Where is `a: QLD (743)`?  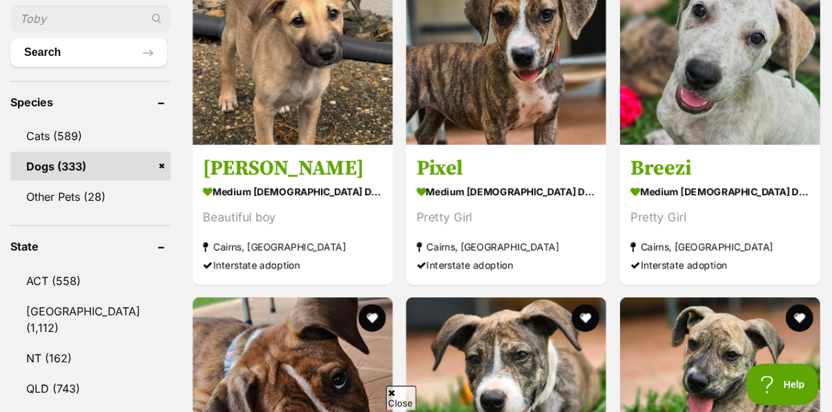
a: QLD (743) is located at coordinates (90, 389).